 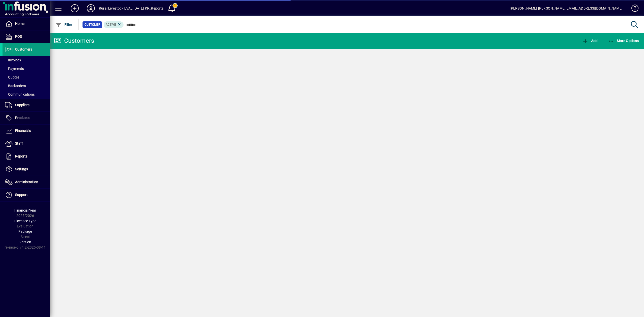 What do you see at coordinates (26, 69) in the screenshot?
I see `a: Payments` at bounding box center [26, 69].